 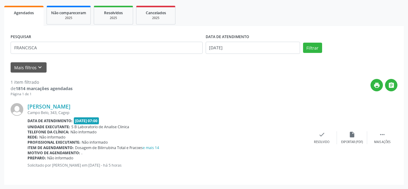 I want to click on a: e mais 14, so click(x=151, y=148).